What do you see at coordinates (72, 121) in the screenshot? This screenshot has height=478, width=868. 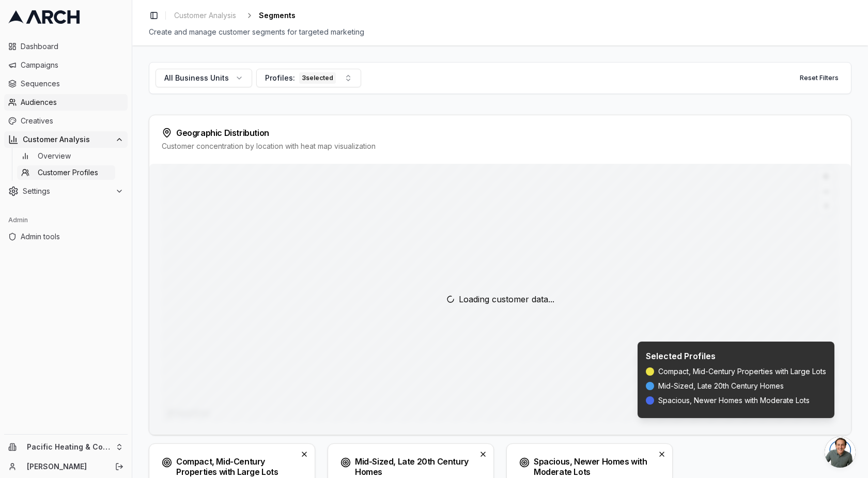 I see `span: Creatives` at bounding box center [72, 121].